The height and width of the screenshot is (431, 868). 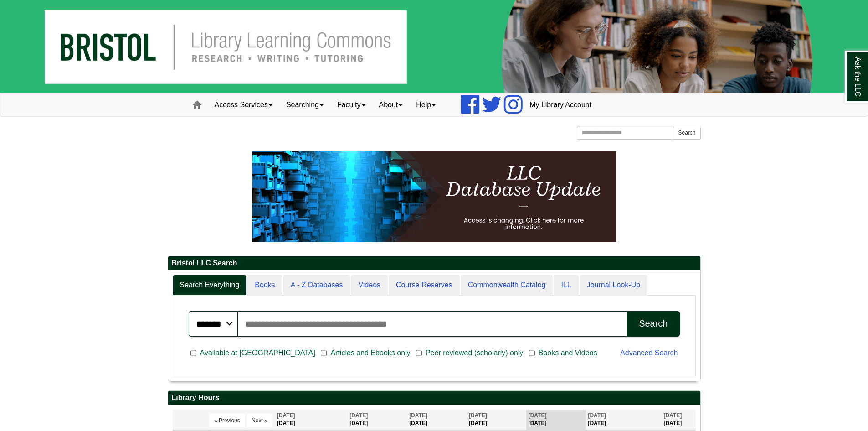 I want to click on a: About, so click(x=391, y=105).